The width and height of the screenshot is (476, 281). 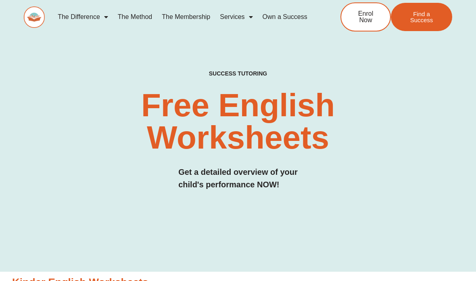 I want to click on a: The Membership, so click(x=186, y=17).